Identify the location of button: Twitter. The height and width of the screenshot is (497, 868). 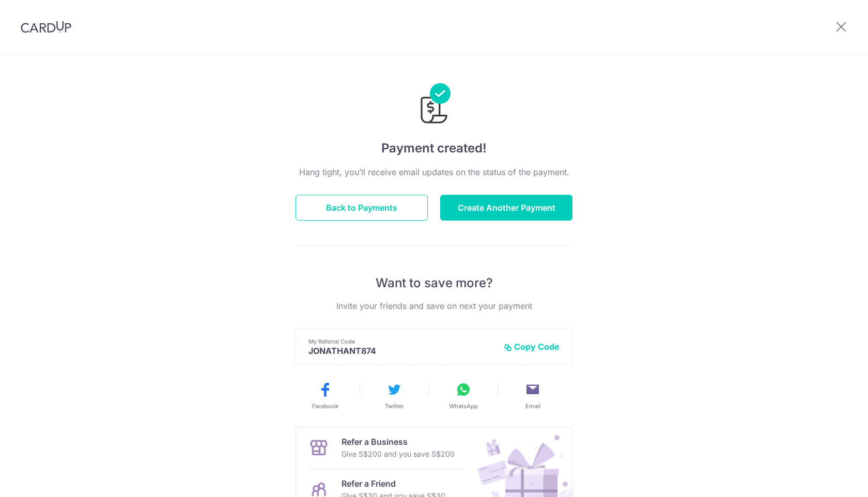
(394, 396).